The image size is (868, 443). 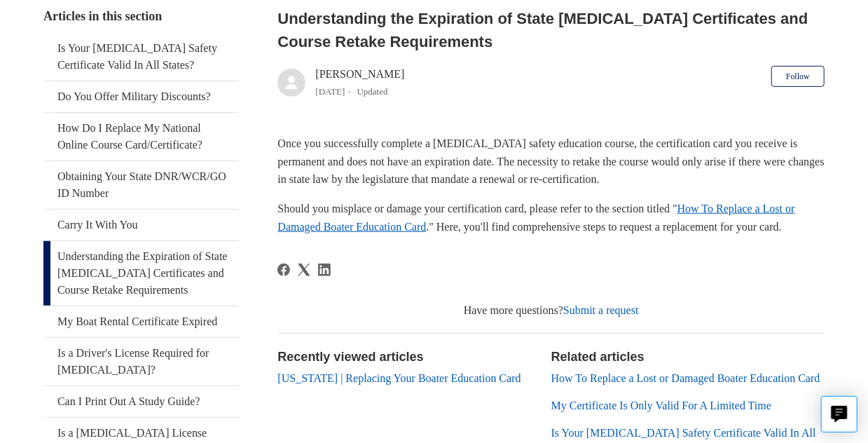 What do you see at coordinates (284, 270) in the screenshot?
I see `svg: Share this page on Facebook` at bounding box center [284, 270].